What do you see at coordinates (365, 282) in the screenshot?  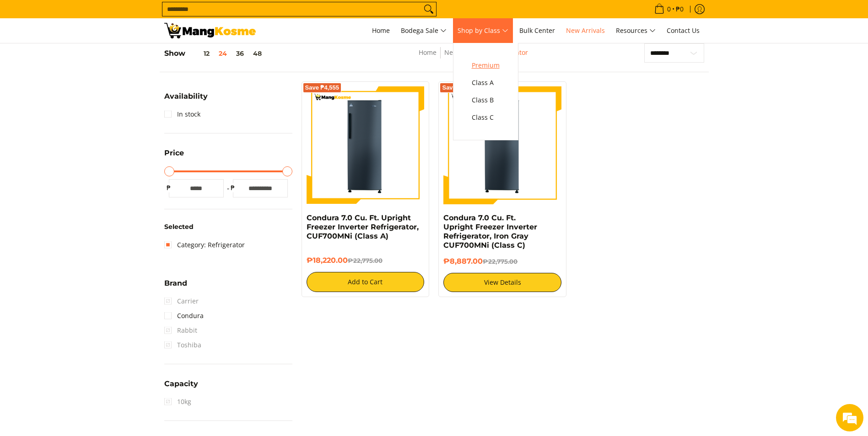 I see `button: Add to Cart` at bounding box center [365, 282].